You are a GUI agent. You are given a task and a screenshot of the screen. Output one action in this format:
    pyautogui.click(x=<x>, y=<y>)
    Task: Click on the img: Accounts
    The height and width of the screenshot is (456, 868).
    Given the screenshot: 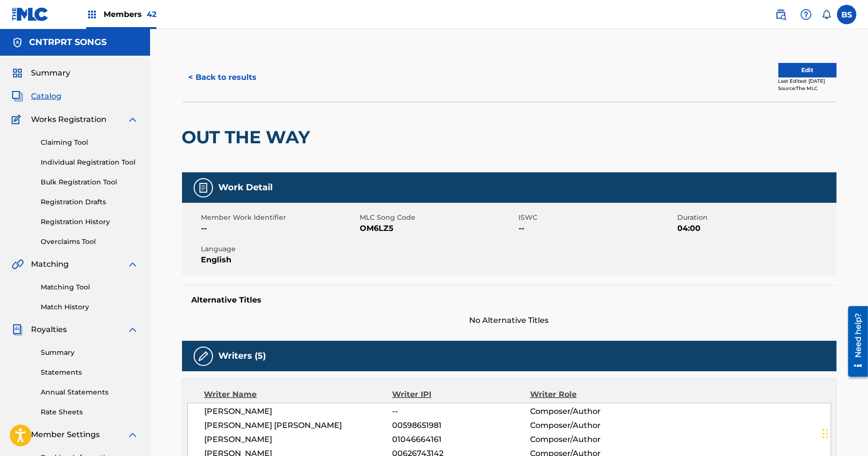 What is the action you would take?
    pyautogui.click(x=18, y=43)
    